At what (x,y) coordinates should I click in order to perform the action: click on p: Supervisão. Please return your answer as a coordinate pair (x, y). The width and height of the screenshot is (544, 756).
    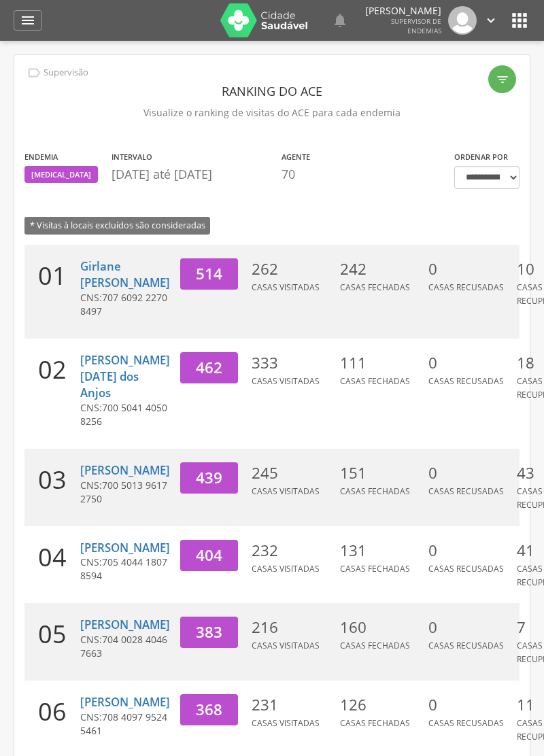
    Looking at the image, I should click on (66, 73).